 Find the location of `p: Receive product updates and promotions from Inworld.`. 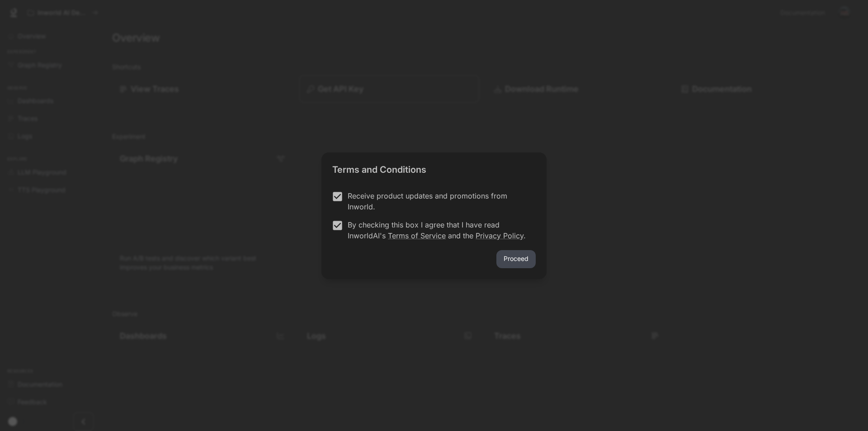

p: Receive product updates and promotions from Inworld. is located at coordinates (439, 202).